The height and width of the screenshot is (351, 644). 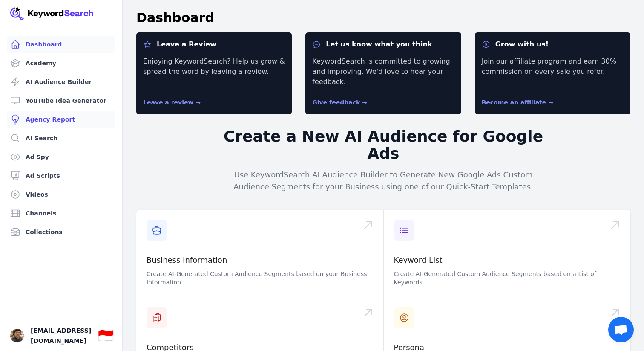 I want to click on img: Your Company, so click(x=52, y=14).